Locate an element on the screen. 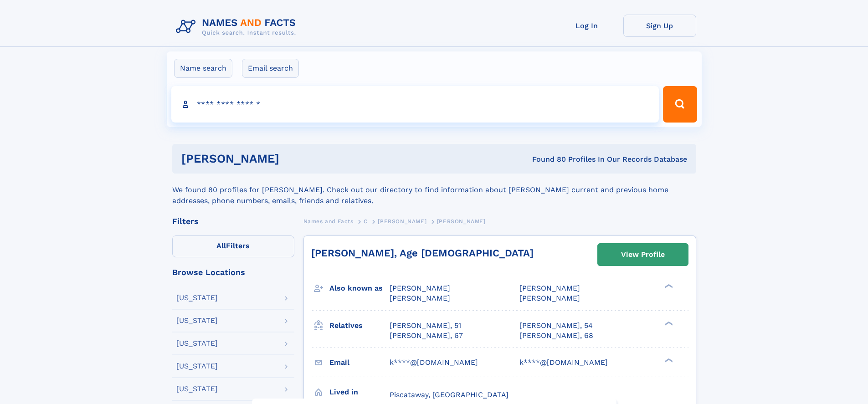  a: Sign Up is located at coordinates (660, 25).